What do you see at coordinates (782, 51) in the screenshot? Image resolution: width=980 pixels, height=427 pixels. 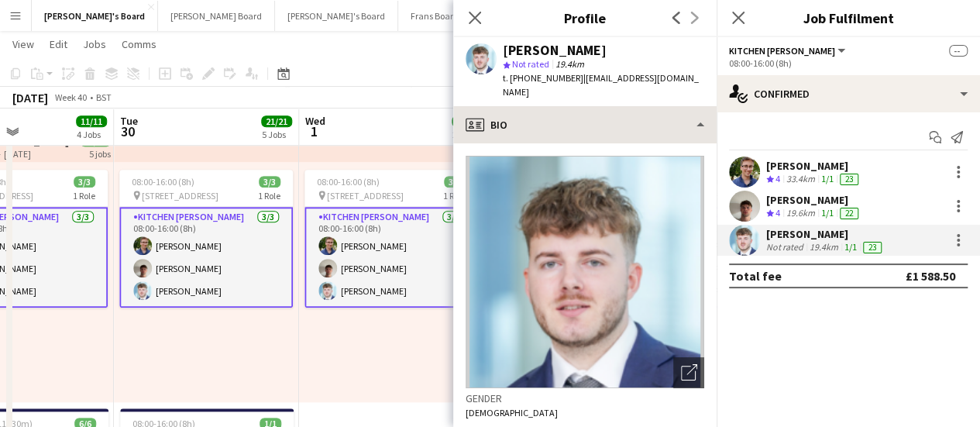 I see `span: Kitchen Porter` at bounding box center [782, 51].